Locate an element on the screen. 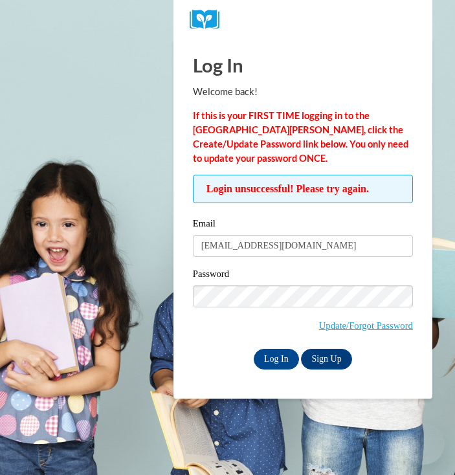 Image resolution: width=455 pixels, height=475 pixels. input: Log In is located at coordinates (276, 359).